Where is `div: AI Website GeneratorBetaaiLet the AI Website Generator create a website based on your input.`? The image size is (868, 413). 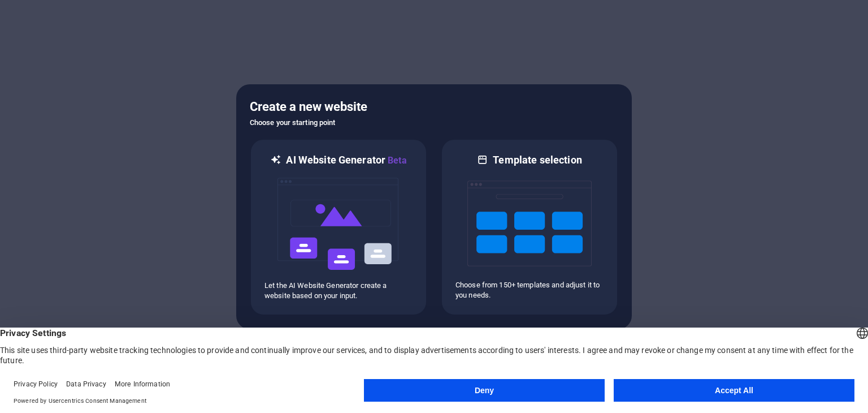 div: AI Website GeneratorBetaaiLet the AI Website Generator create a website based on your input. is located at coordinates (339, 226).